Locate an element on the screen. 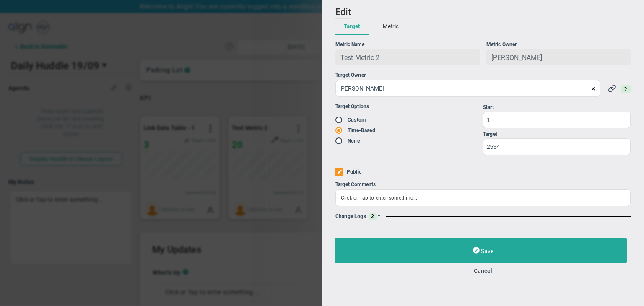 This screenshot has height=306, width=644. span: Edit is located at coordinates (343, 12).